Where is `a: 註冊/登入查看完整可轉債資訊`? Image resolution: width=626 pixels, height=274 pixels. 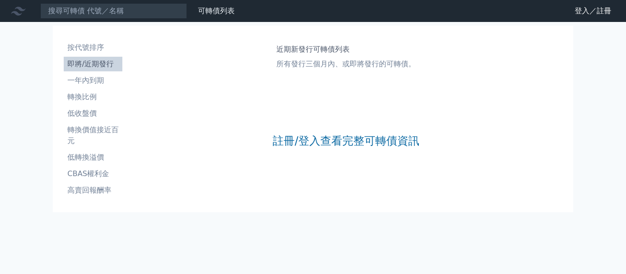 a: 註冊/登入查看完整可轉債資訊 is located at coordinates (346, 141).